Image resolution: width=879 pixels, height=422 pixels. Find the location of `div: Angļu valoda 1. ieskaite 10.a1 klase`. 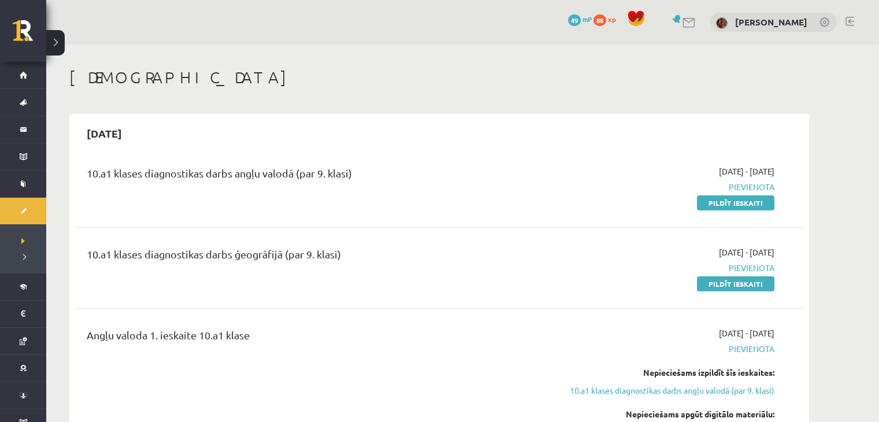

div: Angļu valoda 1. ieskaite 10.a1 klase is located at coordinates (313, 338).